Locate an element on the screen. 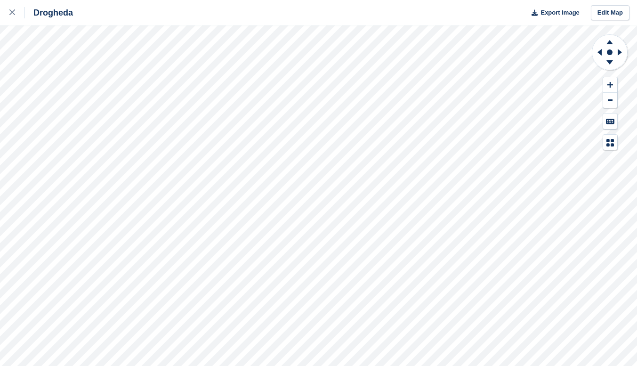 This screenshot has width=637, height=366. button: Zoom In is located at coordinates (610, 85).